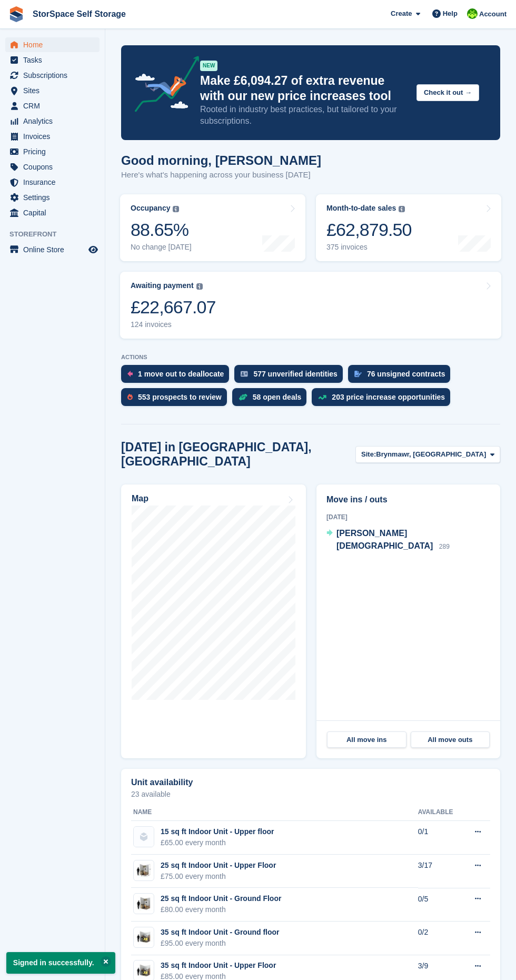 The image size is (516, 980). What do you see at coordinates (217, 842) in the screenshot?
I see `div: £65.00 every month` at bounding box center [217, 842].